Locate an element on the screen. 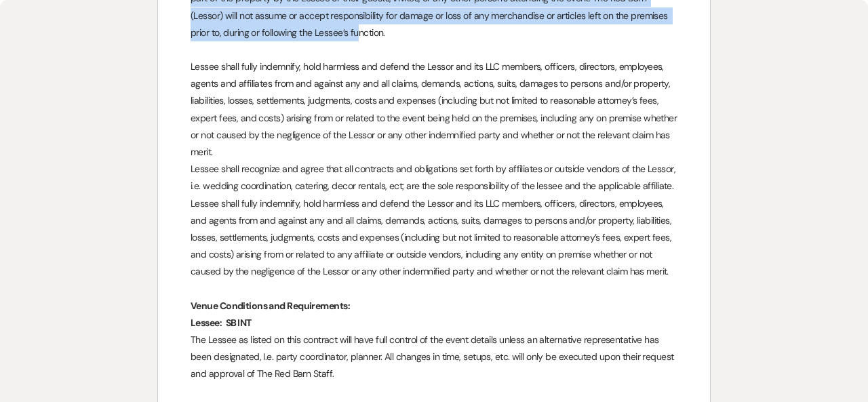 This screenshot has width=868, height=402. p: The Lessee as listed on this contract will have full control of the event details unless an alter... is located at coordinates (434, 357).